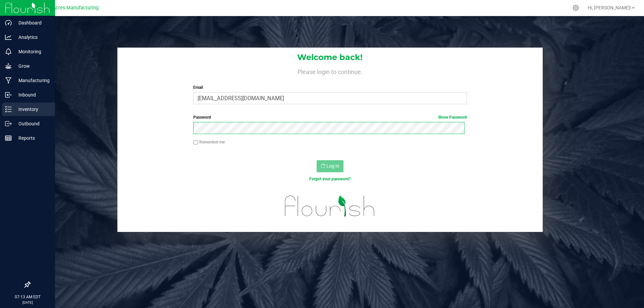  What do you see at coordinates (32, 23) in the screenshot?
I see `p: Dashboard` at bounding box center [32, 23].